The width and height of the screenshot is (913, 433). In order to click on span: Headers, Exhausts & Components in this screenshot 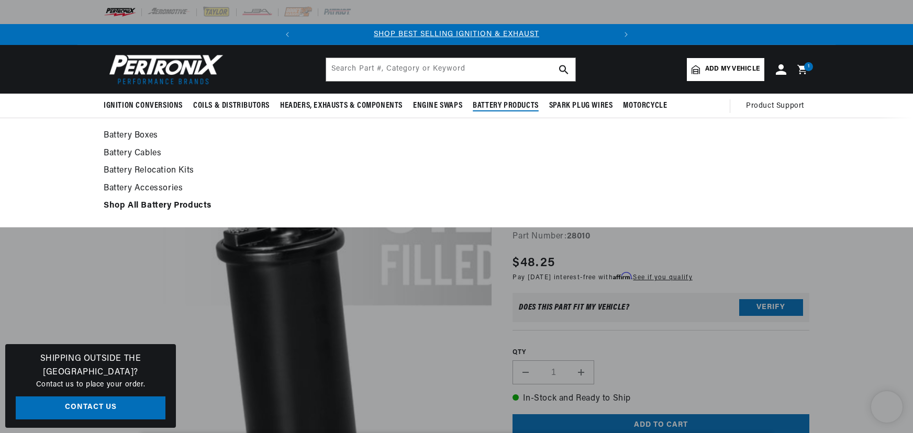, I will do `click(341, 106)`.